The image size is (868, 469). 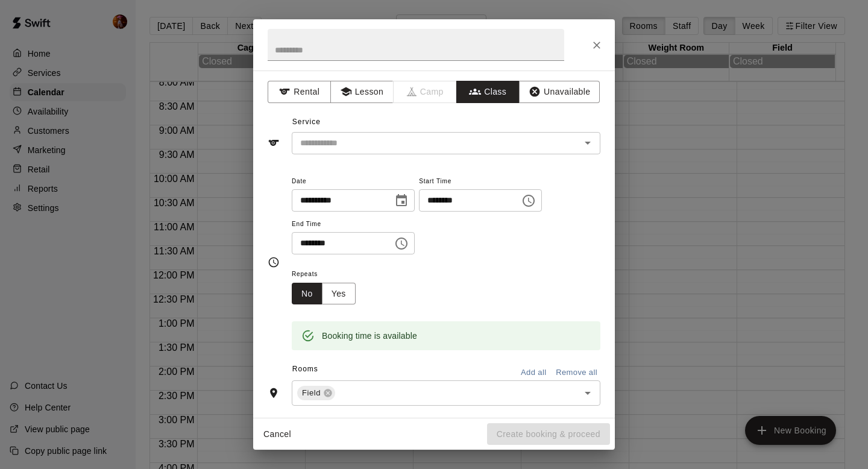 I want to click on div: Field, so click(x=316, y=393).